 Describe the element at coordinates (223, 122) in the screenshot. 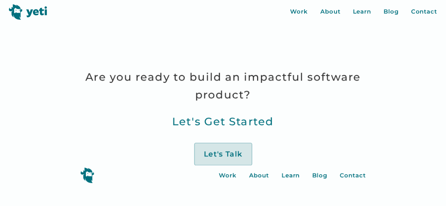

I see `p: Let's Get Started` at that location.